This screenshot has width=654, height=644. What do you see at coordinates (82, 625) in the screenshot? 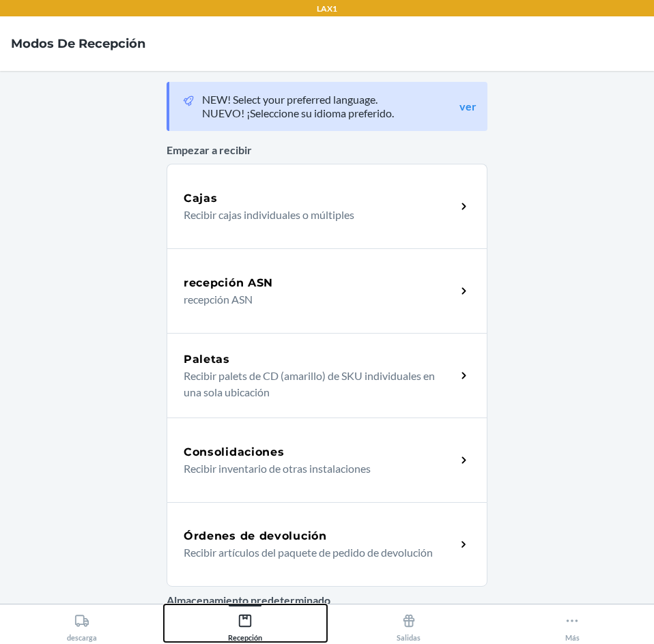
I see `div: descarga` at bounding box center [82, 625].